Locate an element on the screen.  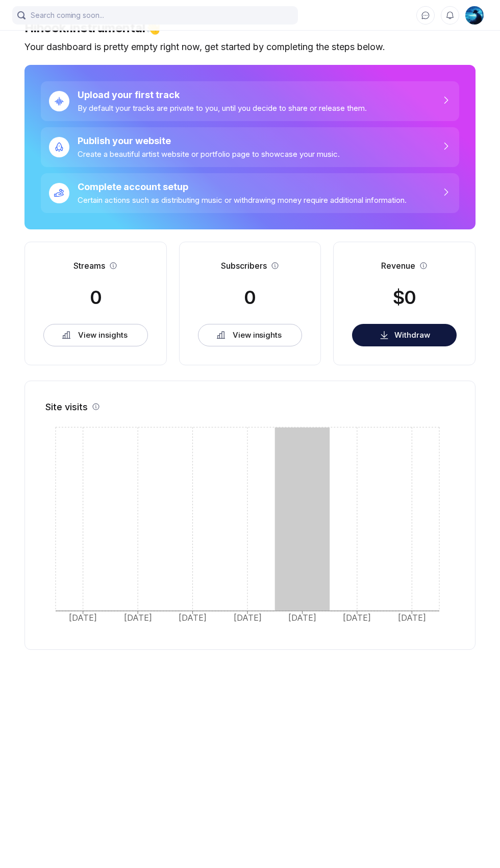
img: 160x160 is located at coordinates (474, 16).